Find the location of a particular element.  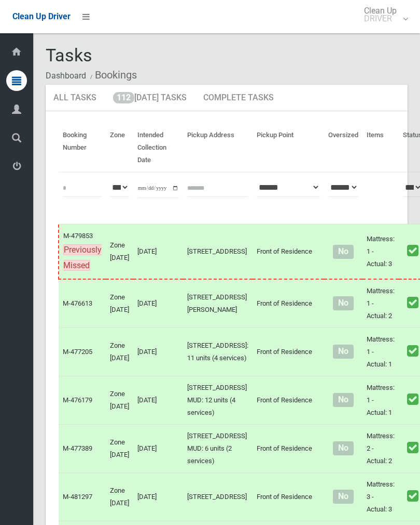

a: Complete Tasks is located at coordinates (239, 98).